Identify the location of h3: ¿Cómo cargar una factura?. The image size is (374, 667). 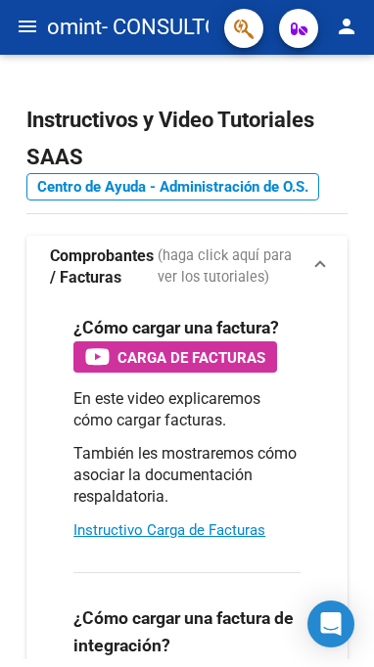
(176, 328).